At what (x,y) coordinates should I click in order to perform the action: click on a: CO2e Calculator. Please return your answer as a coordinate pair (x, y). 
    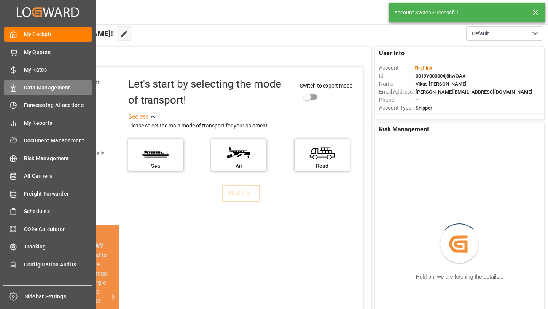
    Looking at the image, I should click on (48, 229).